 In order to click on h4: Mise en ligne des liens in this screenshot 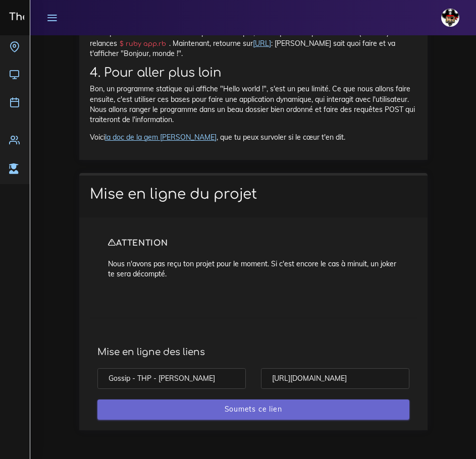, I will do `click(254, 352)`.